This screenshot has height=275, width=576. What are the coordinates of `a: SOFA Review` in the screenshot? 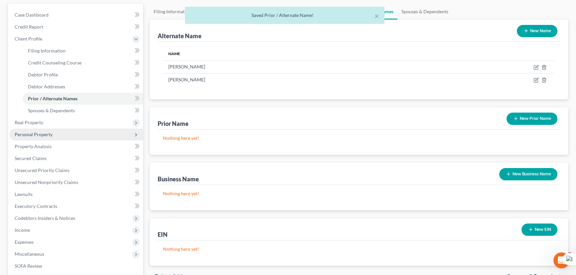 It's located at (76, 266).